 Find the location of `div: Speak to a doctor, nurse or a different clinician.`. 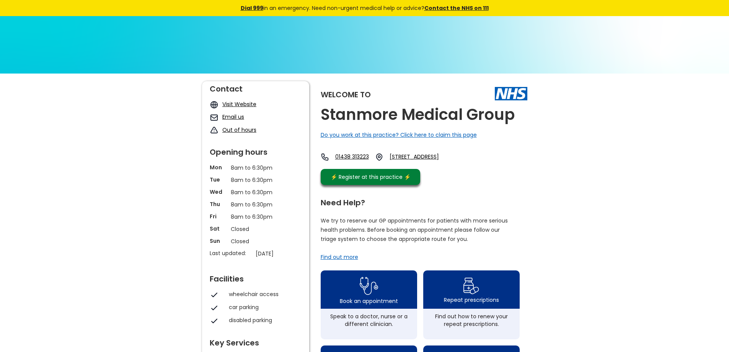

div: Speak to a doctor, nurse or a different clinician. is located at coordinates (369, 320).